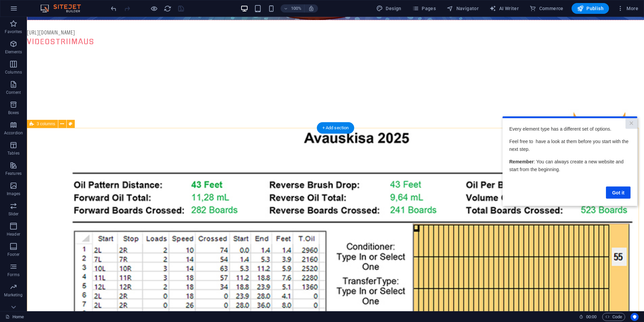 The image size is (644, 322). I want to click on a: Close modal, so click(129, 7).